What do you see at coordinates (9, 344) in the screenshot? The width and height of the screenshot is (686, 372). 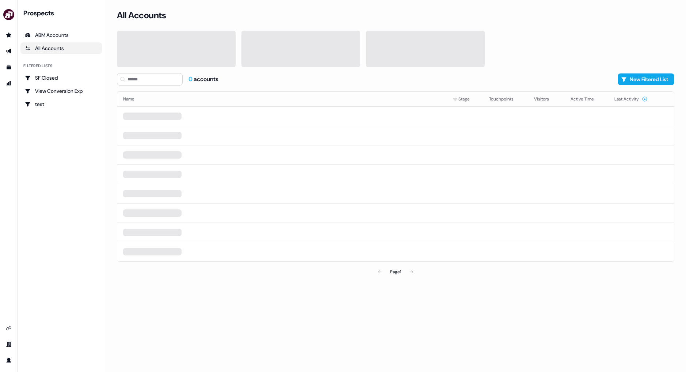 I see `a: Go to team` at bounding box center [9, 344].